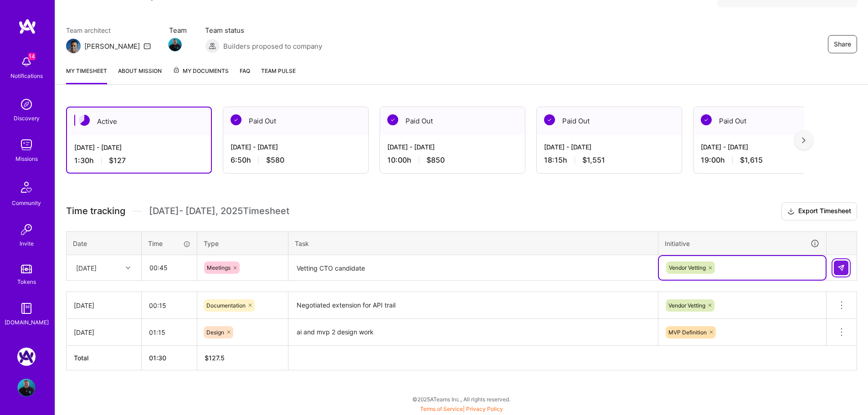  I want to click on div: Tokens, so click(27, 281).